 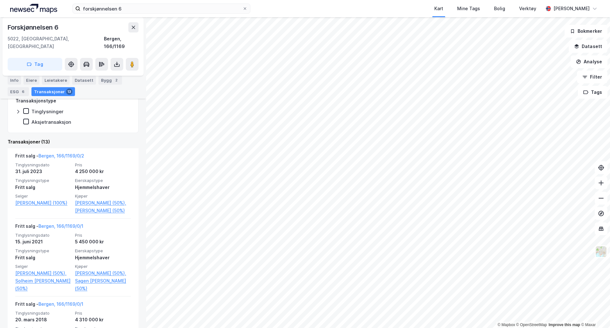 What do you see at coordinates (469, 9) in the screenshot?
I see `div: Mine Tags` at bounding box center [469, 9].